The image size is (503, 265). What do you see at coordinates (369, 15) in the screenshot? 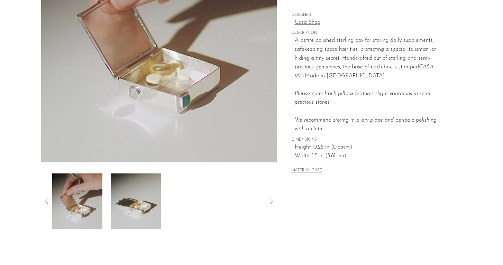
I see `span: DESIGNER` at bounding box center [369, 15].